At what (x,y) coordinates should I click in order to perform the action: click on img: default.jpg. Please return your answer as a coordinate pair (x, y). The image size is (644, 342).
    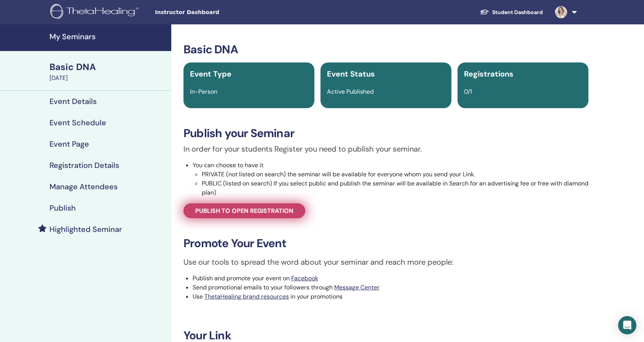
    Looking at the image, I should click on (561, 13).